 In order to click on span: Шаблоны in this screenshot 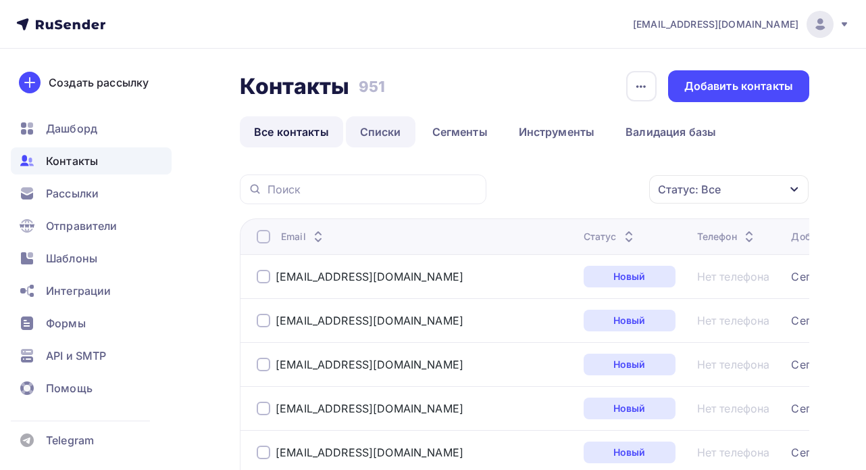, I will do `click(72, 258)`.